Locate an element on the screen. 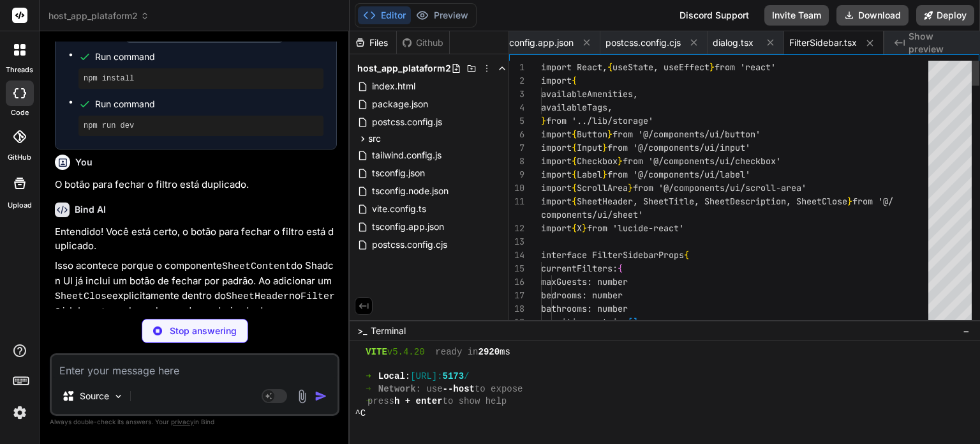 The width and height of the screenshot is (980, 444). span: lose is located at coordinates (837, 201).